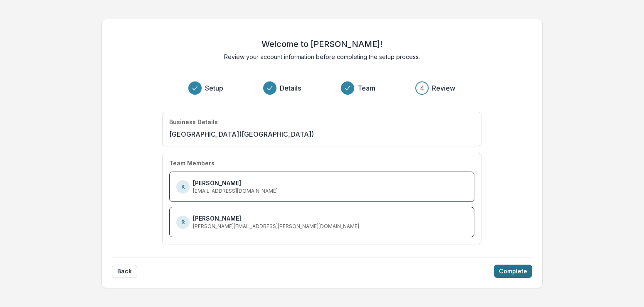 The height and width of the screenshot is (307, 644). I want to click on button: Complete, so click(513, 272).